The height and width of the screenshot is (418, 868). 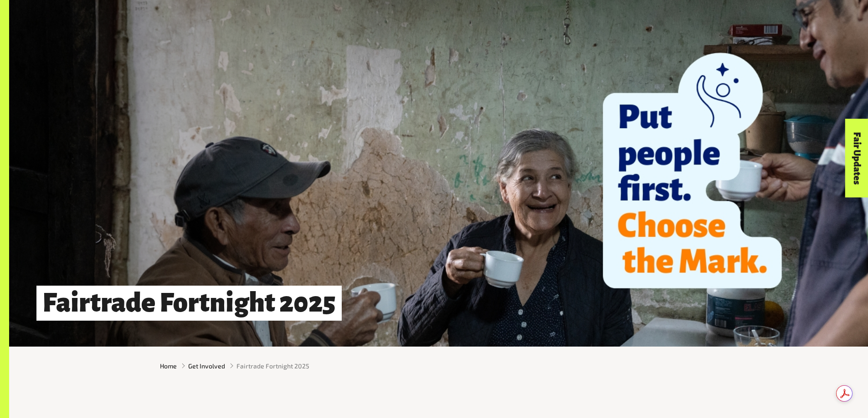 I want to click on a: Home, so click(x=168, y=366).